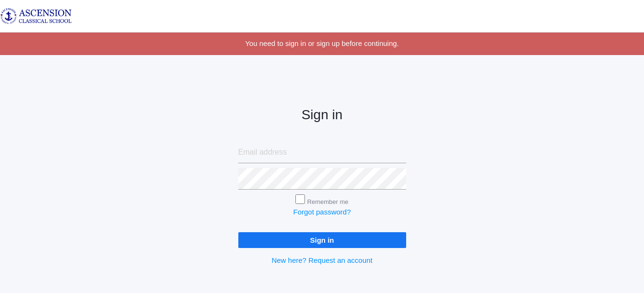 Image resolution: width=644 pixels, height=293 pixels. Describe the element at coordinates (322, 115) in the screenshot. I see `h2: Sign in` at that location.